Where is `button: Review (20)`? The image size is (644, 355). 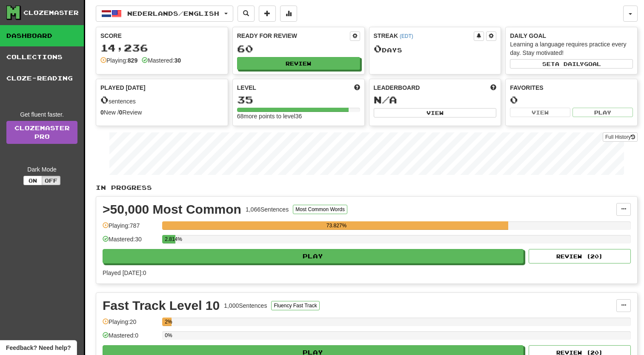 button: Review (20) is located at coordinates (580, 256).